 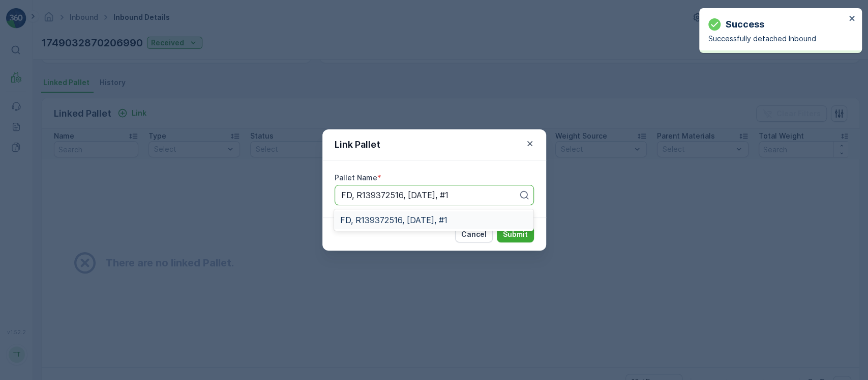 What do you see at coordinates (358, 145) in the screenshot?
I see `p: Link Pallet` at bounding box center [358, 145].